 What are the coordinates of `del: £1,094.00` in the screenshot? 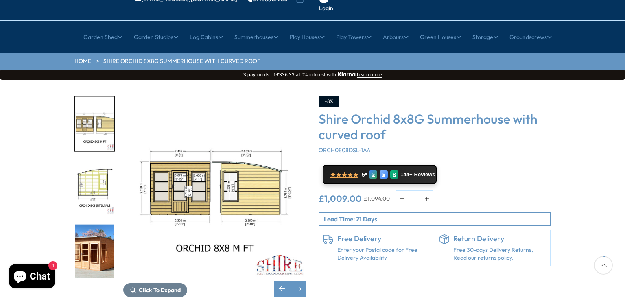 It's located at (377, 199).